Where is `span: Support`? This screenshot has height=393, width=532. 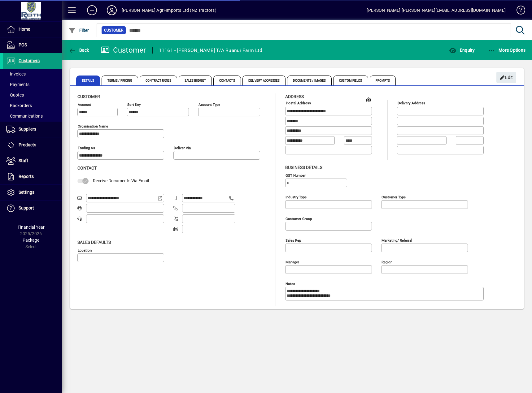
span: Support is located at coordinates (26, 208).